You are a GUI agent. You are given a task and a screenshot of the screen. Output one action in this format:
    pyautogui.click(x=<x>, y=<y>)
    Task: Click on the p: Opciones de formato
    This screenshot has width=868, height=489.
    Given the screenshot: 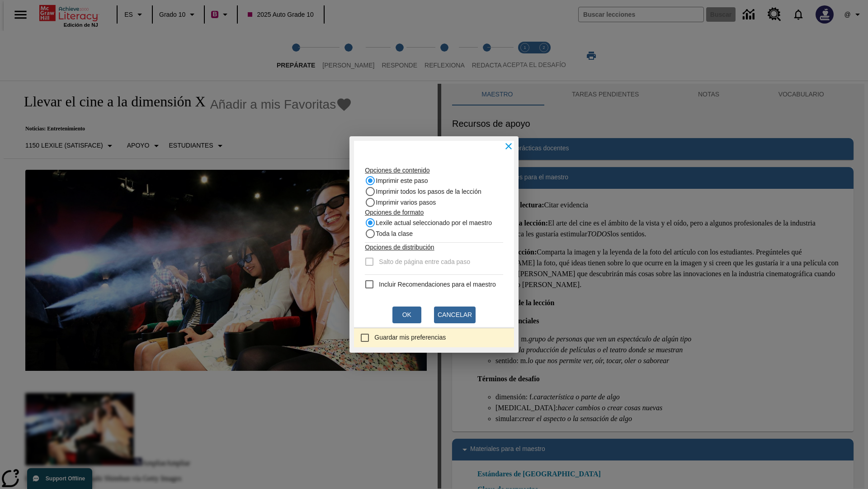 What is the action you would take?
    pyautogui.click(x=434, y=212)
    